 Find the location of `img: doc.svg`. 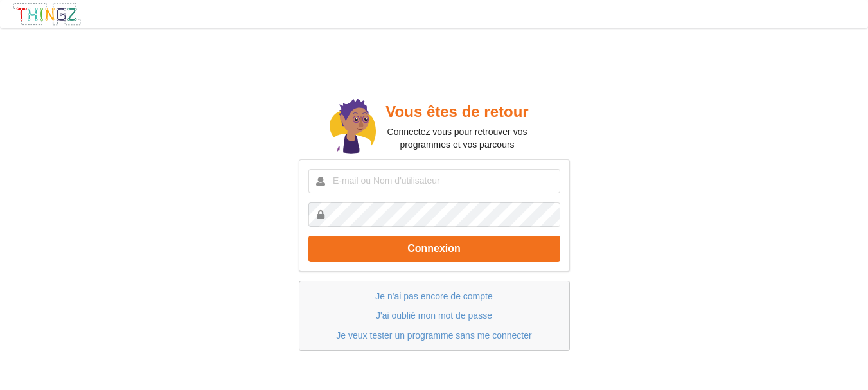

img: doc.svg is located at coordinates (353, 127).